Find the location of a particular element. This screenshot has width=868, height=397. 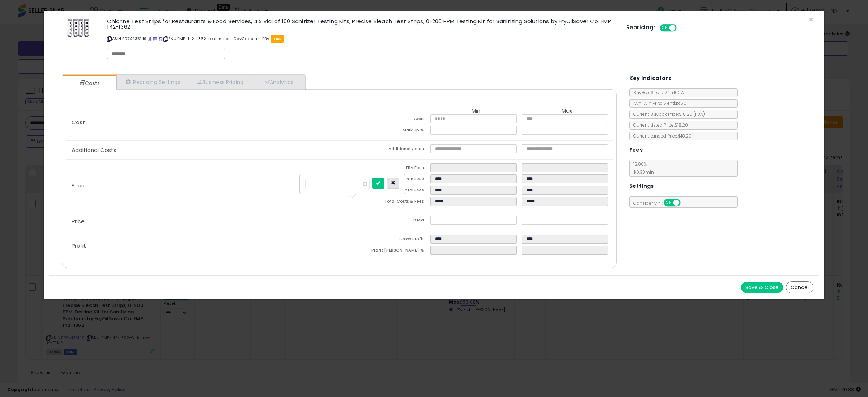

button: Cancel is located at coordinates (800, 287).